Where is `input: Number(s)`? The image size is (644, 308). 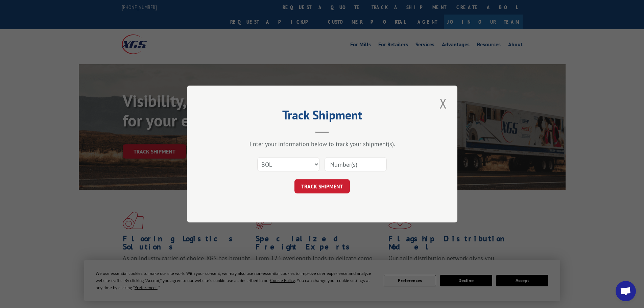 input: Number(s) is located at coordinates (356, 164).